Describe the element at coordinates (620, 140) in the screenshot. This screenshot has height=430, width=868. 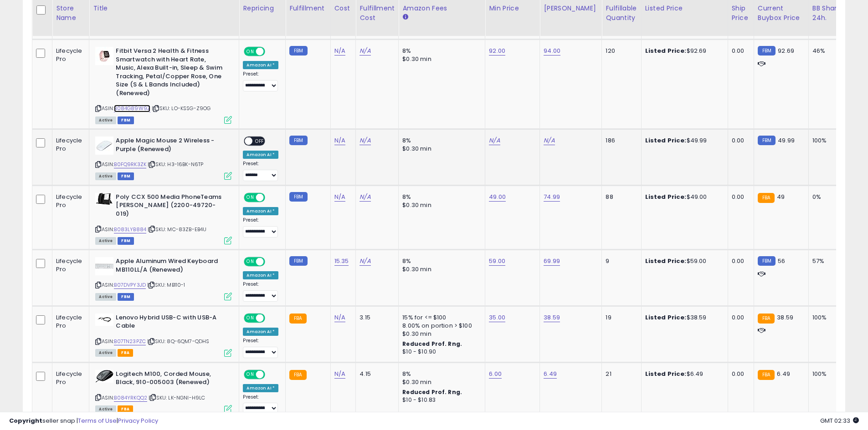
I see `div: 186` at that location.